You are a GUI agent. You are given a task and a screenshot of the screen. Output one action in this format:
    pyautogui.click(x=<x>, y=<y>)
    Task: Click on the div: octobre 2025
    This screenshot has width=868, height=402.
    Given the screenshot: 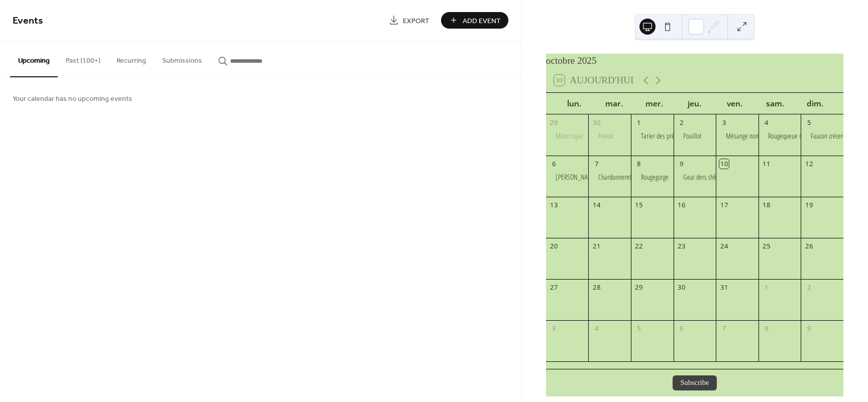 What is the action you would take?
    pyautogui.click(x=695, y=61)
    